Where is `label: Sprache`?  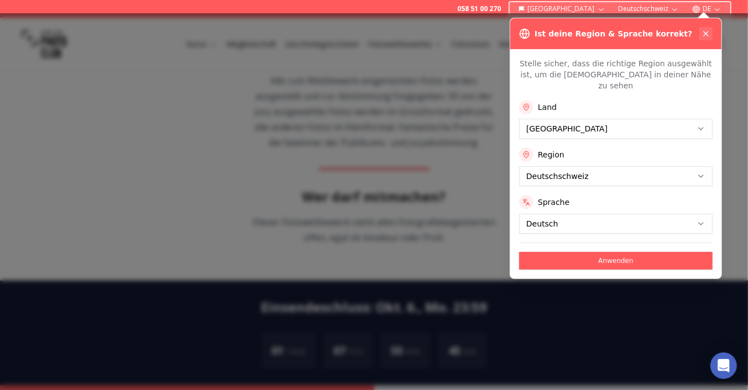
label: Sprache is located at coordinates (553, 202).